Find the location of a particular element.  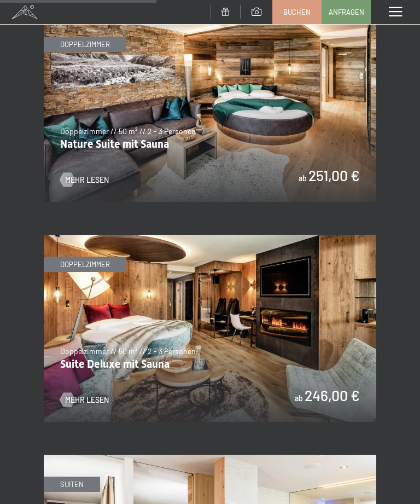

a: Family Suite is located at coordinates (210, 459).